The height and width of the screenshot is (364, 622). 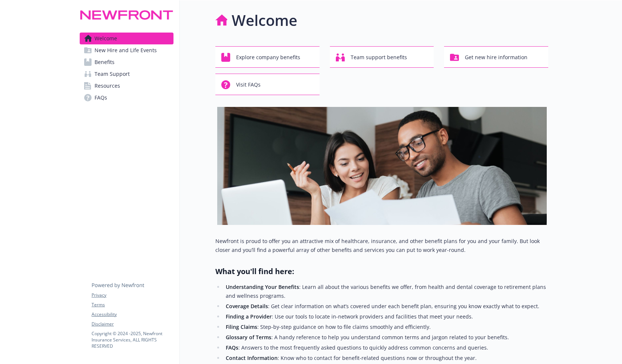 What do you see at coordinates (101, 98) in the screenshot?
I see `span: FAQs` at bounding box center [101, 98].